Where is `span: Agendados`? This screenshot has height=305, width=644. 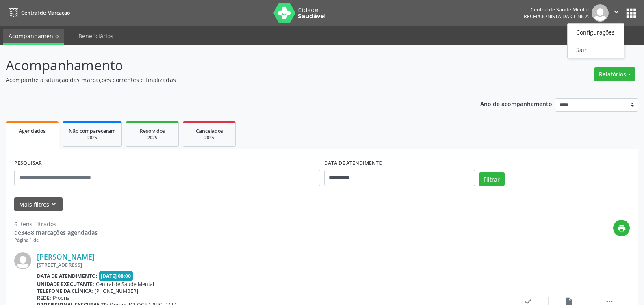
span: Agendados is located at coordinates (32, 131).